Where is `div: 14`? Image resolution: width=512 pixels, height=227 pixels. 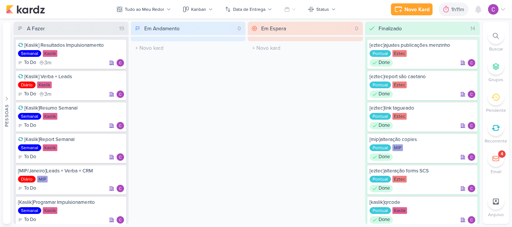 div: 14 is located at coordinates (472, 28).